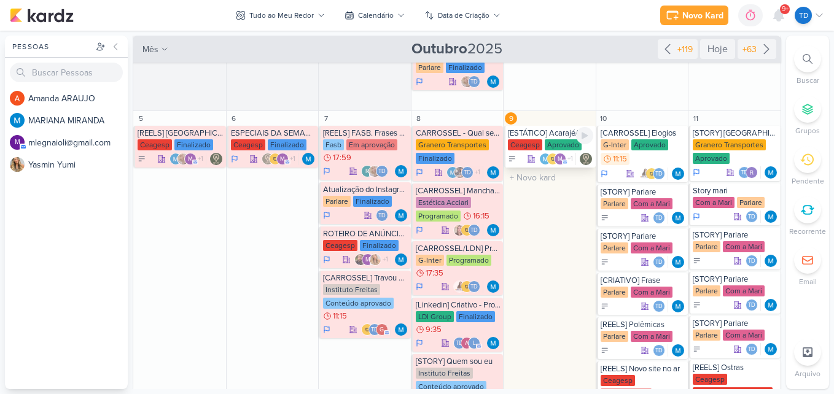 The height and width of the screenshot is (394, 834). Describe the element at coordinates (468, 287) in the screenshot. I see `div: Colaboradores: Amannda Primo, IDBOX - Agência de Design, Thais de carvalho` at that location.